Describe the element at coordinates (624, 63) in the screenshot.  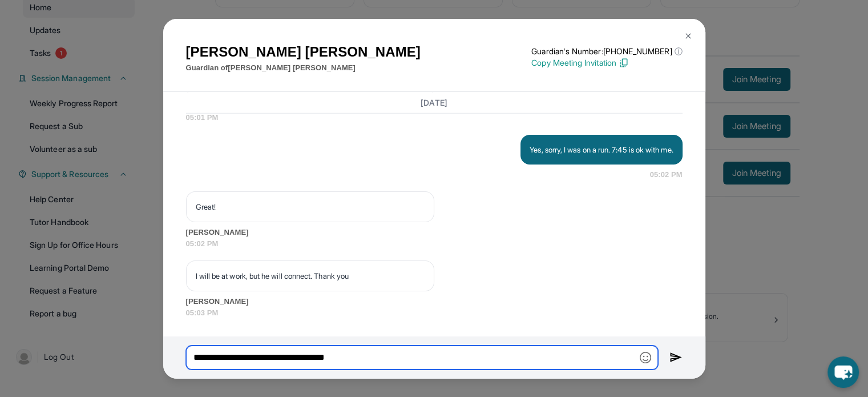
I see `img: Copy Icon` at that location.